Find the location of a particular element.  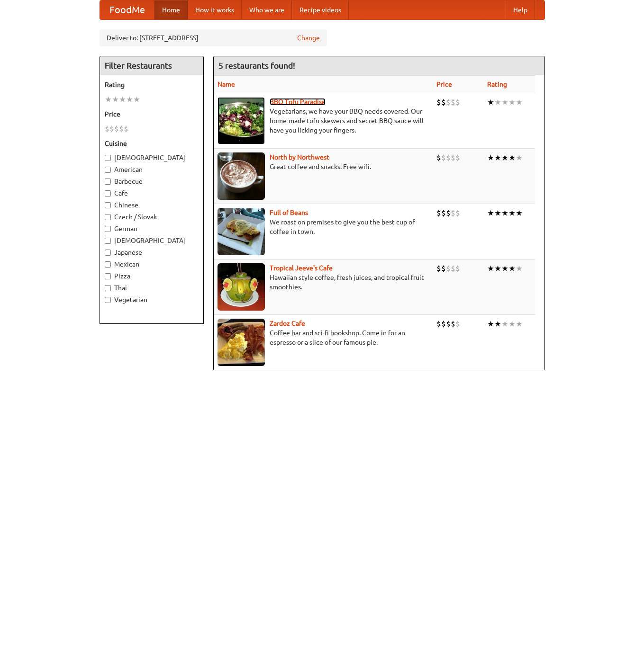

label: Barbecue is located at coordinates (152, 182).